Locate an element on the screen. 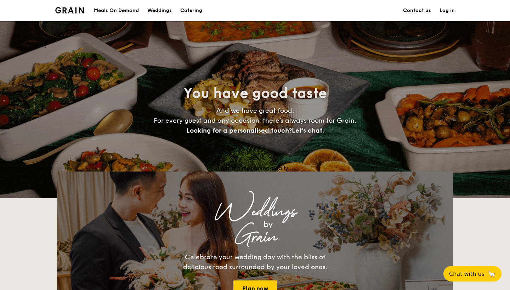 Image resolution: width=510 pixels, height=290 pixels. button: Chat with us🦙 is located at coordinates (472, 274).